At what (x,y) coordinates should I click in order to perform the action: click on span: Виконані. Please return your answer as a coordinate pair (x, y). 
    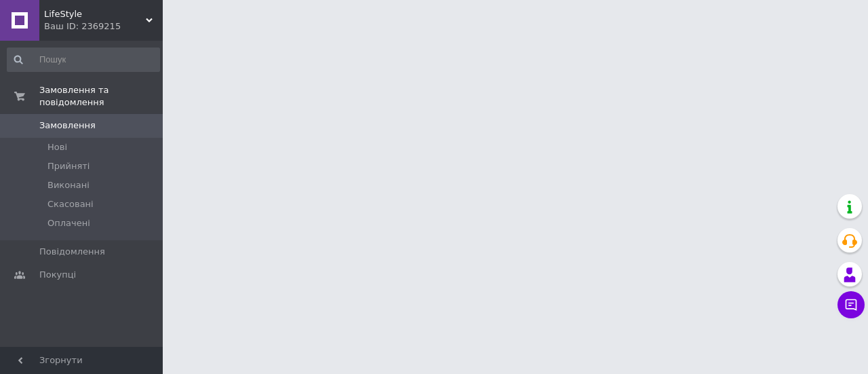
    Looking at the image, I should click on (68, 185).